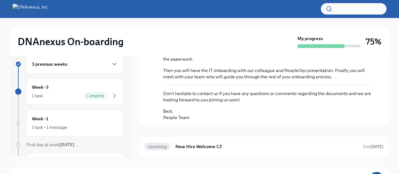 The width and height of the screenshot is (399, 174). What do you see at coordinates (40, 119) in the screenshot?
I see `h6: Week -1` at bounding box center [40, 119].